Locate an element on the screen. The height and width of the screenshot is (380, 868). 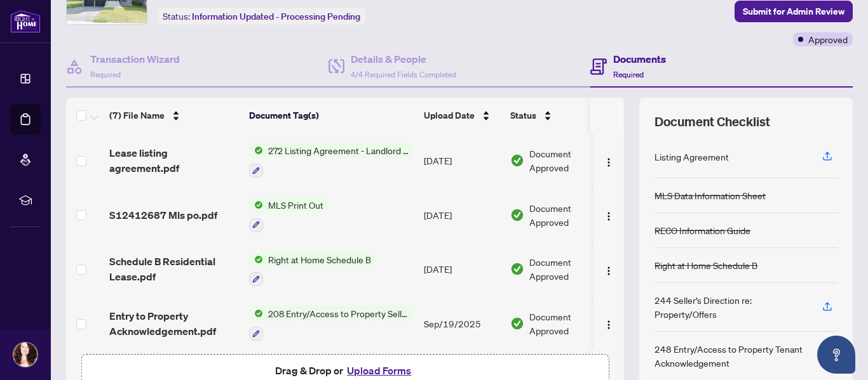
h4: Details & People is located at coordinates (403, 59).